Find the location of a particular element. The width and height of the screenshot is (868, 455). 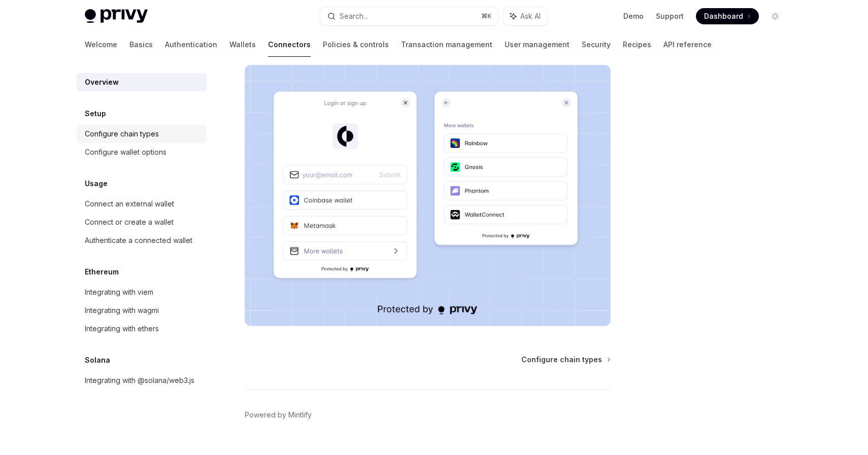

div: Overview is located at coordinates (101, 83).